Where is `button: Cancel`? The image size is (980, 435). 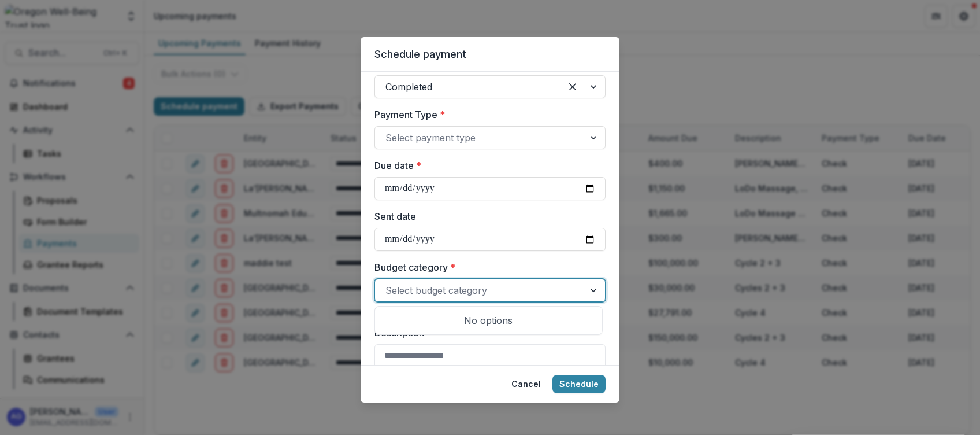
button: Cancel is located at coordinates (526, 384).